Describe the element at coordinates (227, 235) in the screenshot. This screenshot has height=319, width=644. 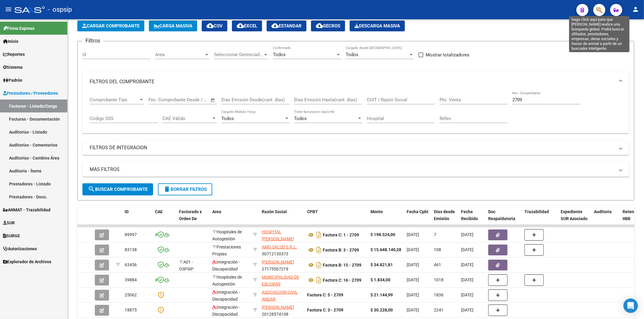
I see `span: Hospitales de Autogestión` at that location.